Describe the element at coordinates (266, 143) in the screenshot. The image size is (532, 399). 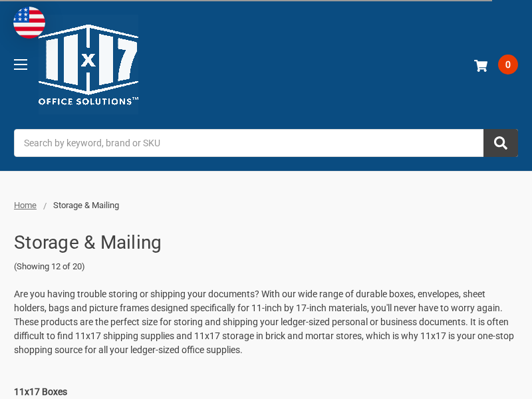
I see `input: Search by keyword, brand or SKU` at that location.